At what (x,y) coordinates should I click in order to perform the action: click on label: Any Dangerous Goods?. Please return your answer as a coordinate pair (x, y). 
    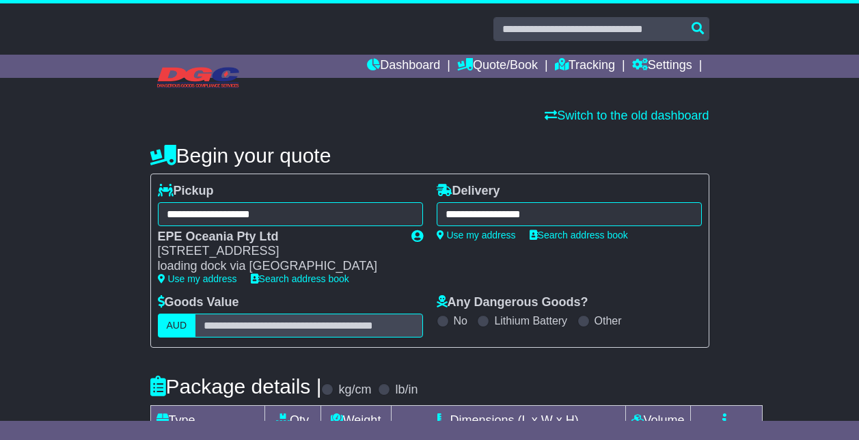
    Looking at the image, I should click on (513, 303).